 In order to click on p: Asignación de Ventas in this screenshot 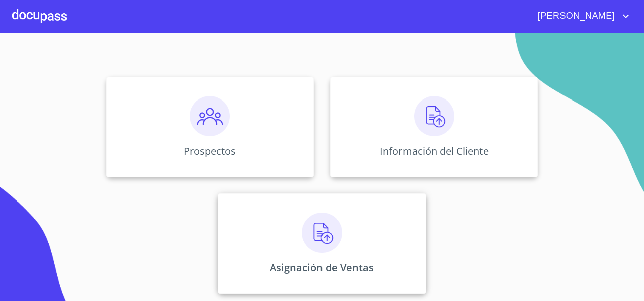, I will do `click(322, 267)`.